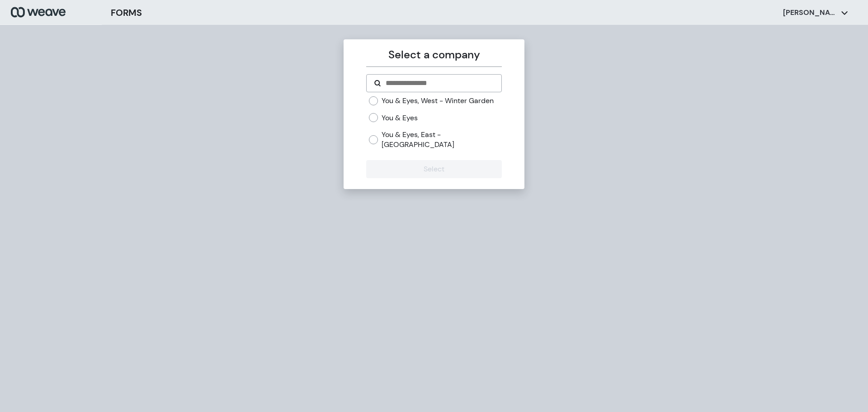 This screenshot has width=868, height=412. What do you see at coordinates (439, 84) in the screenshot?
I see `input: Search` at bounding box center [439, 84].